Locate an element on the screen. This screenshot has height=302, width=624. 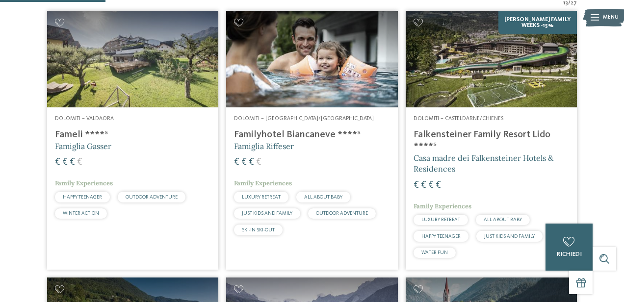
span: Famiglia Riffeser is located at coordinates (264, 146).